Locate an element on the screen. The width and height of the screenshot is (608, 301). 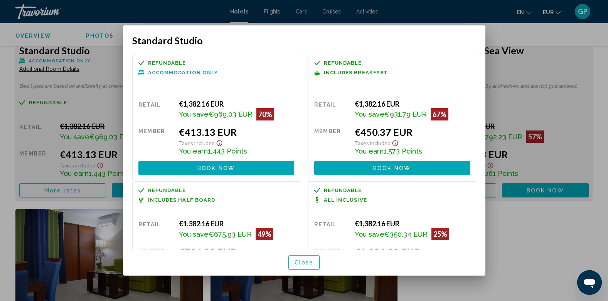
span: €350.34 EUR is located at coordinates (406, 234).